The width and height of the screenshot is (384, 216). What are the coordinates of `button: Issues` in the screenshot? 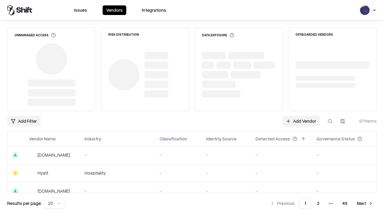 It's located at (80, 10).